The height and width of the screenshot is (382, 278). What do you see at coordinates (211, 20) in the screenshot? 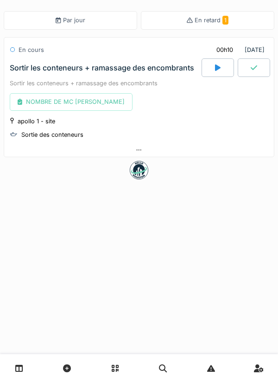
I see `span: En retard` at bounding box center [211, 20].